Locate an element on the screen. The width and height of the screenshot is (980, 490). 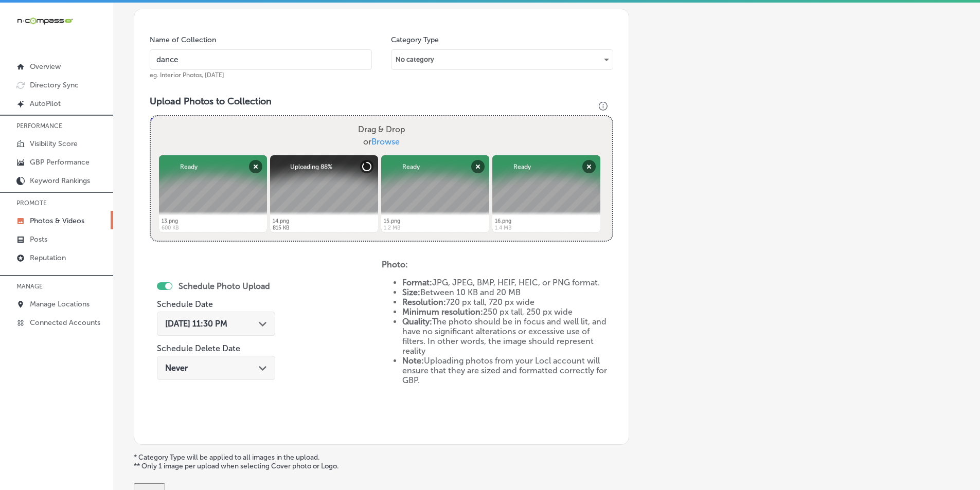
strong: Quality: is located at coordinates (417, 322).